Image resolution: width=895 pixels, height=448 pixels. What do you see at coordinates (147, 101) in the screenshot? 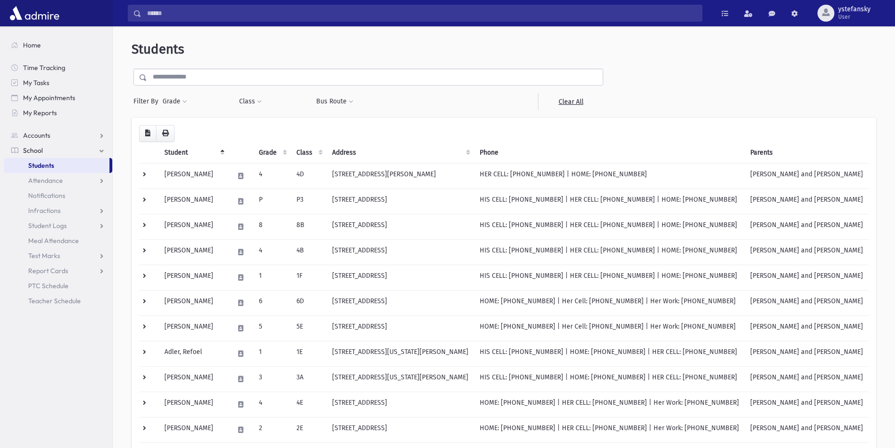
I see `span: Filter By` at bounding box center [147, 101].